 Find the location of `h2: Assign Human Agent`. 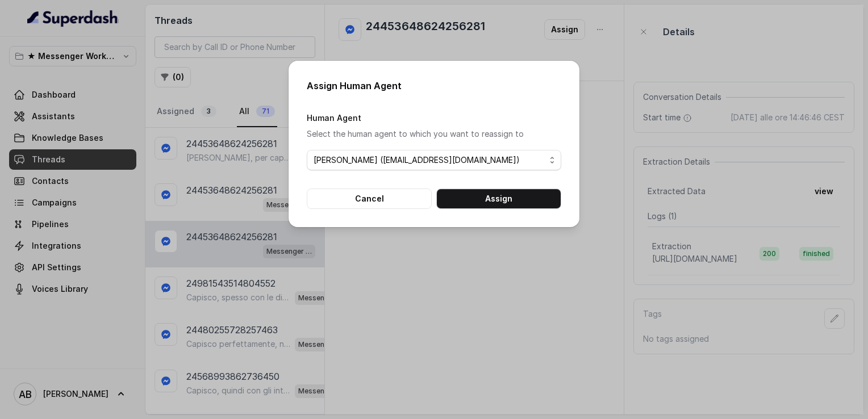

h2: Assign Human Agent is located at coordinates (434, 86).